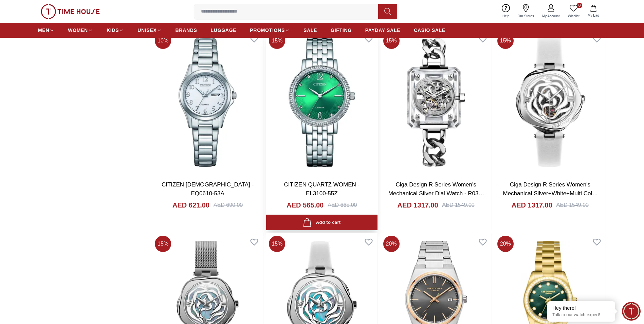 The height and width of the screenshot is (324, 644). I want to click on a: KIDS, so click(115, 30).